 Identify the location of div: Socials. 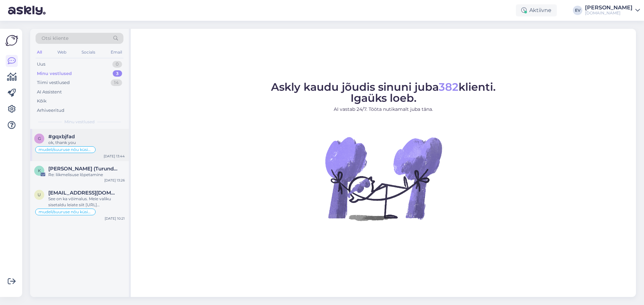
(88, 52).